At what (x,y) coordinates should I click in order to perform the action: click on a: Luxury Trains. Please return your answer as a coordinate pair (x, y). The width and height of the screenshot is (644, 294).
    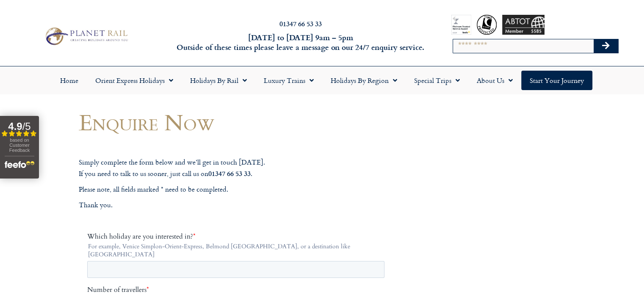
    Looking at the image, I should click on (289, 80).